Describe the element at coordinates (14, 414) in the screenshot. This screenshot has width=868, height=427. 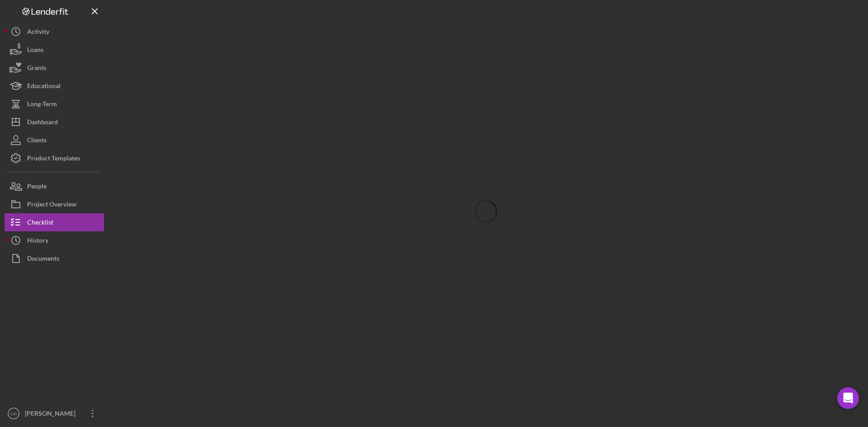
I see `text: CH` at that location.